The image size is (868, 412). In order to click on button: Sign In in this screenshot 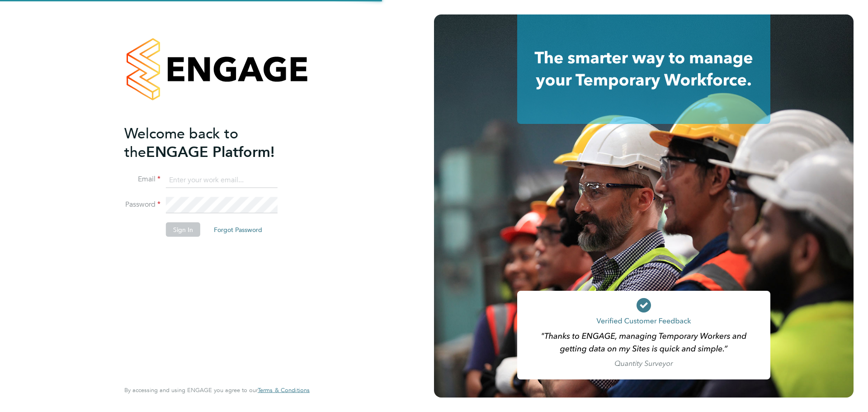, I will do `click(183, 229)`.